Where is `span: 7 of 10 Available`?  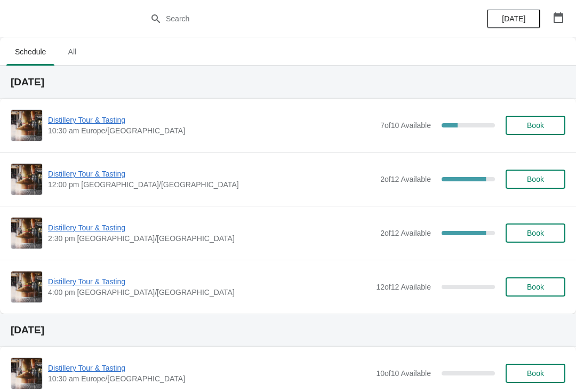
span: 7 of 10 Available is located at coordinates (405, 125).